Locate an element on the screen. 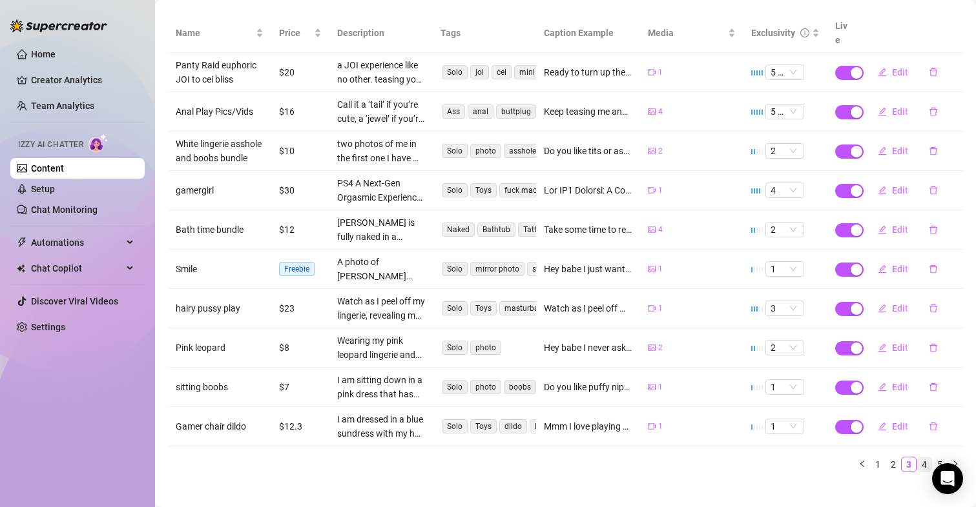 The width and height of the screenshot is (976, 507). div: Lor IP1 Dolorsi: A Cons-Adi Elitsedd Eiusmodtem Inc utlab et dolor ma aliq enimadmi, veniam! Q'n ... is located at coordinates (588, 190).